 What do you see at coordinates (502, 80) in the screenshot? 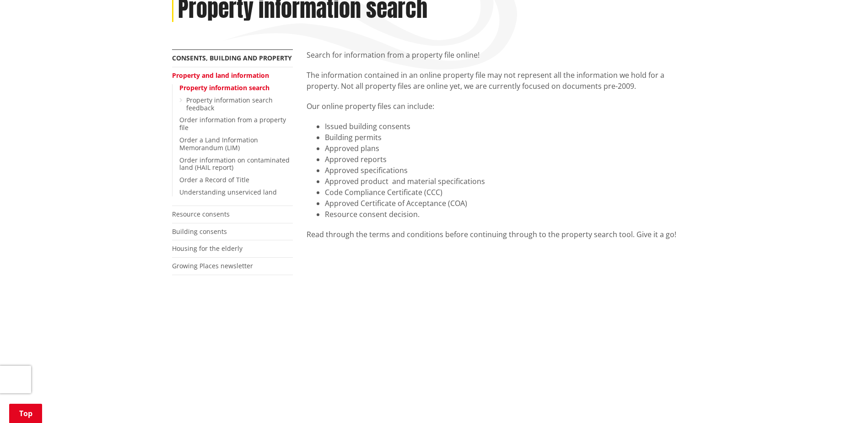
I see `p: The information contained in an online property file may not represent all the information we hol...` at bounding box center [502, 80].